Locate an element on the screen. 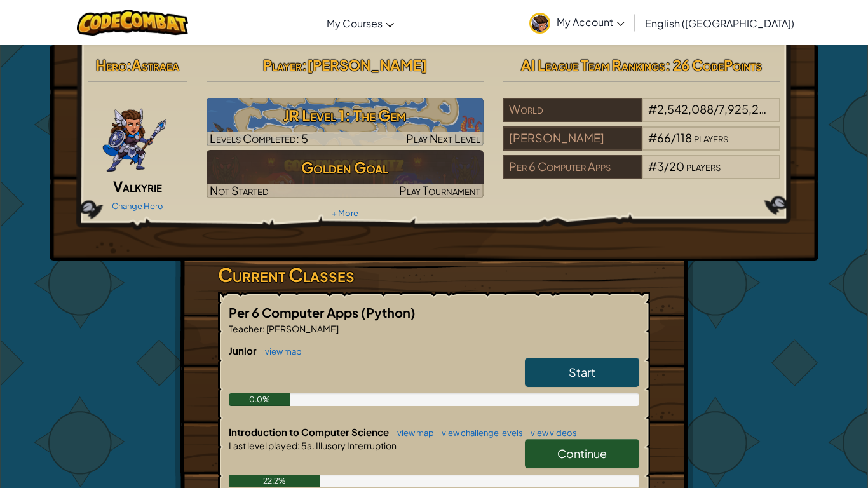 Image resolution: width=868 pixels, height=488 pixels. span: AI League Team Rankings is located at coordinates (593, 65).